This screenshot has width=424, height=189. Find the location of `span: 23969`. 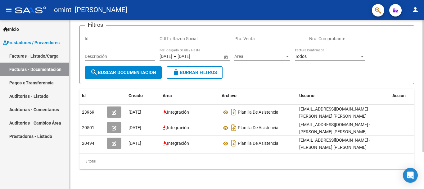

span: 23969 is located at coordinates (88, 112).